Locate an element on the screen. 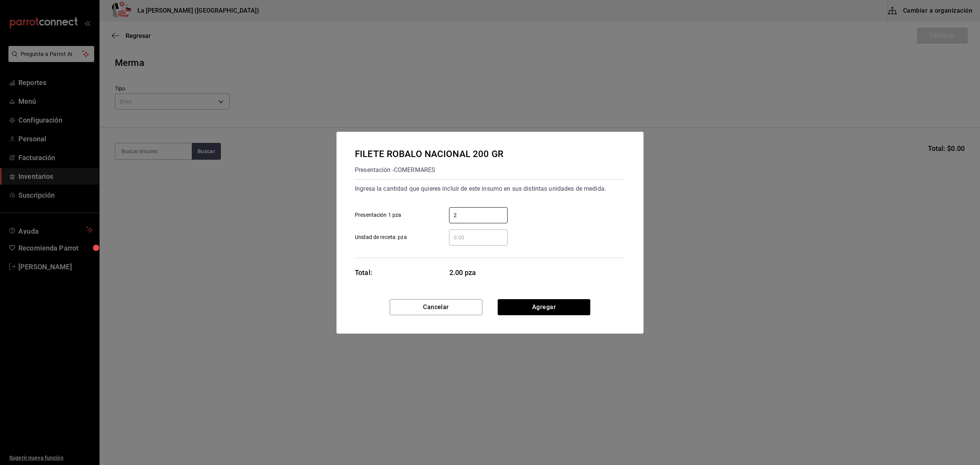 This screenshot has height=465, width=980. span: Unidad de receta: pza is located at coordinates (381, 237).